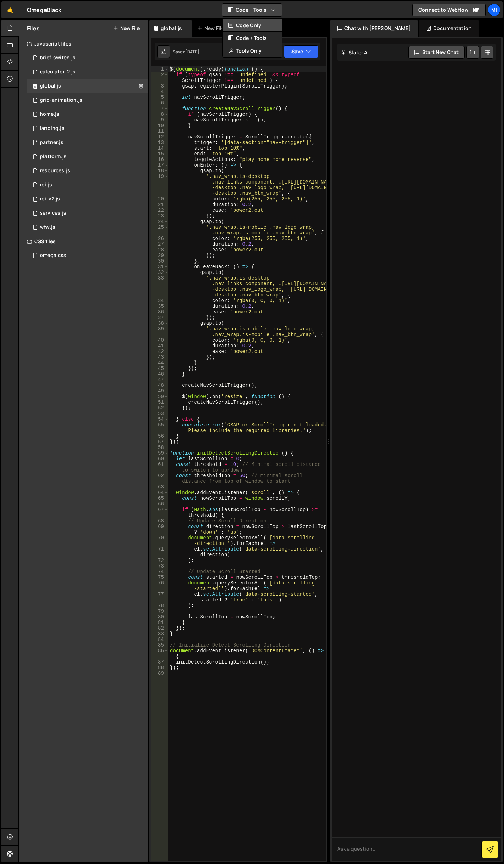 The width and height of the screenshot is (504, 864). What do you see at coordinates (160, 97) in the screenshot?
I see `div: 5` at bounding box center [160, 97].